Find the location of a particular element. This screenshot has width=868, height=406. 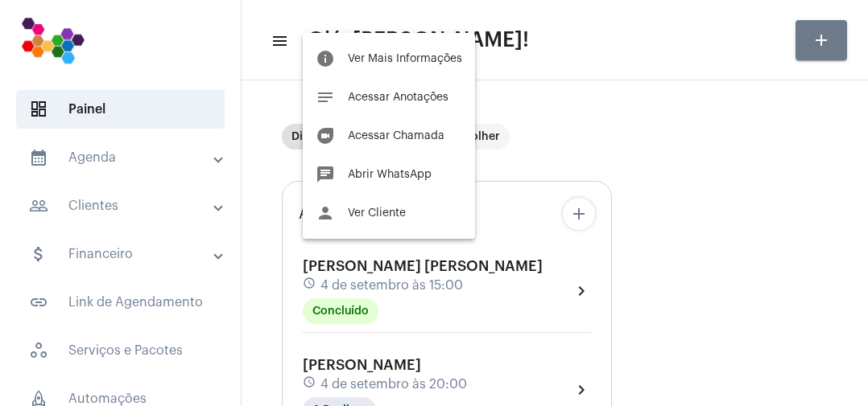

mat-icon: person is located at coordinates (325, 213).